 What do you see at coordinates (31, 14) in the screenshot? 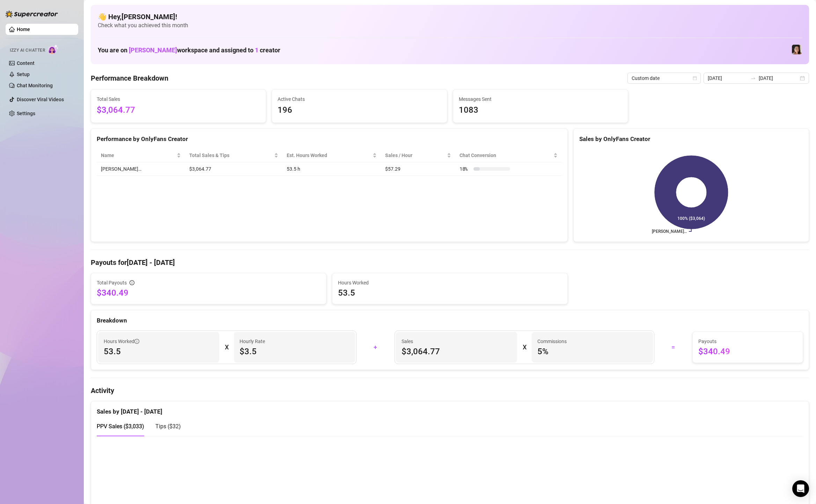
I see `img: logo-BBDzfeDw.svg` at bounding box center [31, 14].